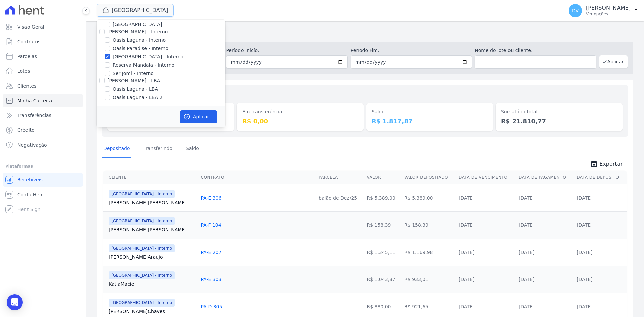 The image size is (644, 317). What do you see at coordinates (139, 40) in the screenshot?
I see `label: Oasis Laguna - Interno` at bounding box center [139, 40].